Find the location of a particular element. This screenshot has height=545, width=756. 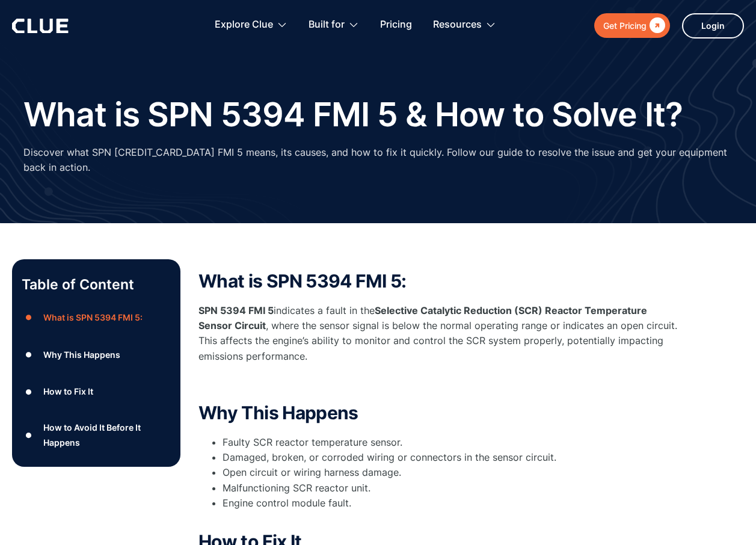

strong: Why This Happens is located at coordinates (278, 412).